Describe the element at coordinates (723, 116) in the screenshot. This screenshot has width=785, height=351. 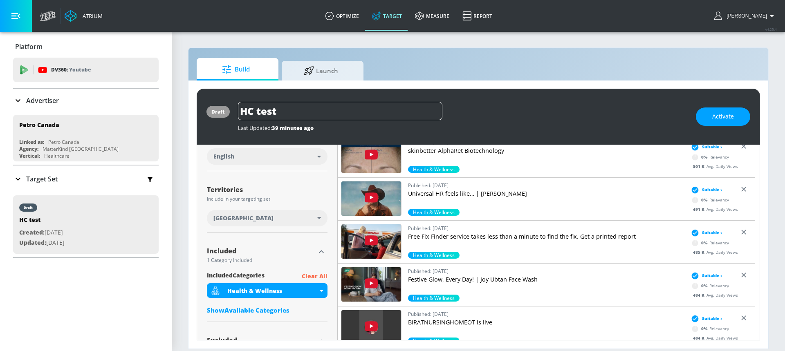
I see `span: Activate` at that location.